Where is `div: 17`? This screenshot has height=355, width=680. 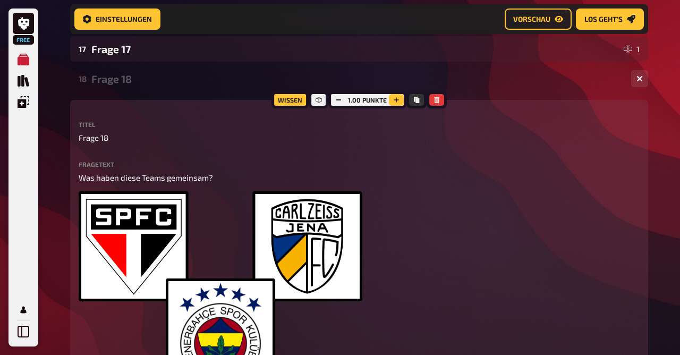 div: 17 is located at coordinates (83, 49).